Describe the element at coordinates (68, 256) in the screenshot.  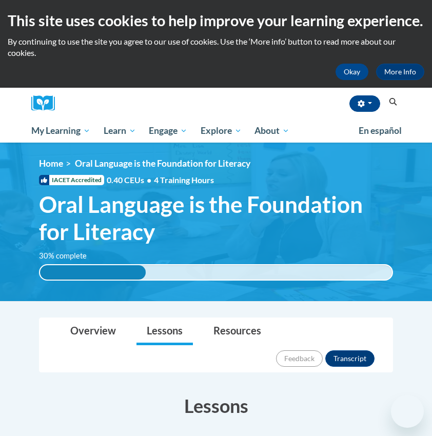
I see `label: 30% complete` at that location.